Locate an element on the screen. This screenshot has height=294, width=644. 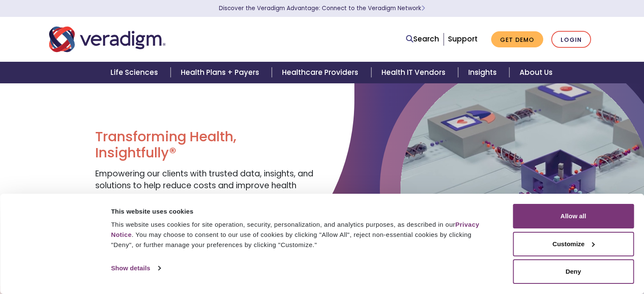
a: Login is located at coordinates (571, 40).